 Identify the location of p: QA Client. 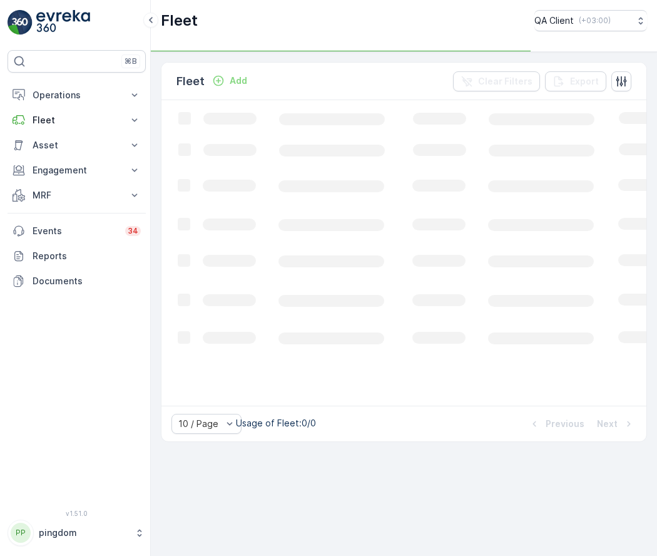
(554, 21).